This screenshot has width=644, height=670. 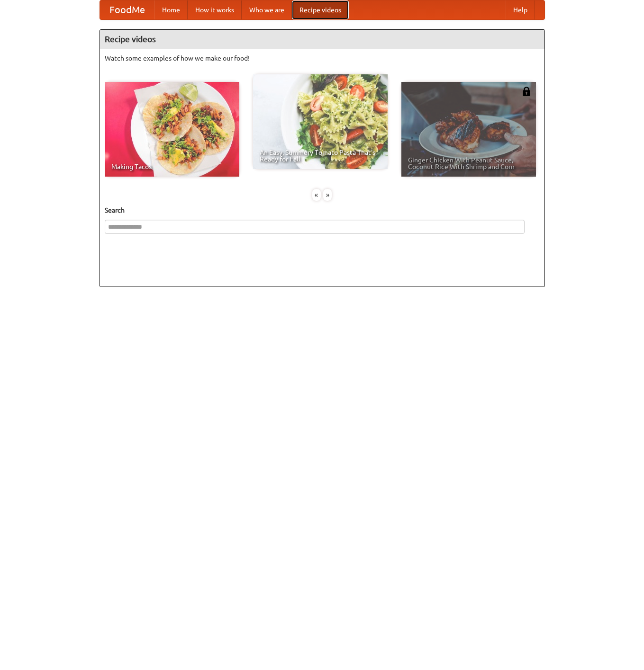 What do you see at coordinates (320, 121) in the screenshot?
I see `a: An Easy, Summery Tomato Pasta That's Ready for Fall` at bounding box center [320, 121].